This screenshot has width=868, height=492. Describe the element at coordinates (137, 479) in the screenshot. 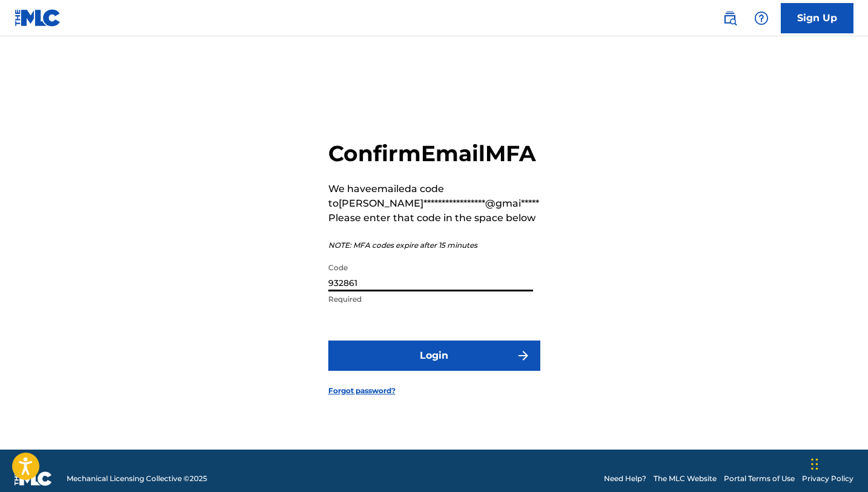

I see `span: Mechanical Licensing Collective © 2025` at that location.